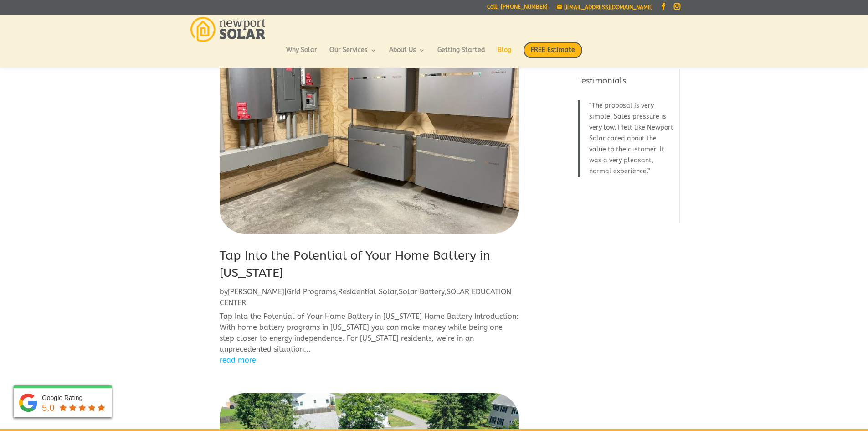 This screenshot has width=868, height=431. Describe the element at coordinates (227, 29) in the screenshot. I see `img: Newport Solar | Solar Energy Optimized.` at that location.